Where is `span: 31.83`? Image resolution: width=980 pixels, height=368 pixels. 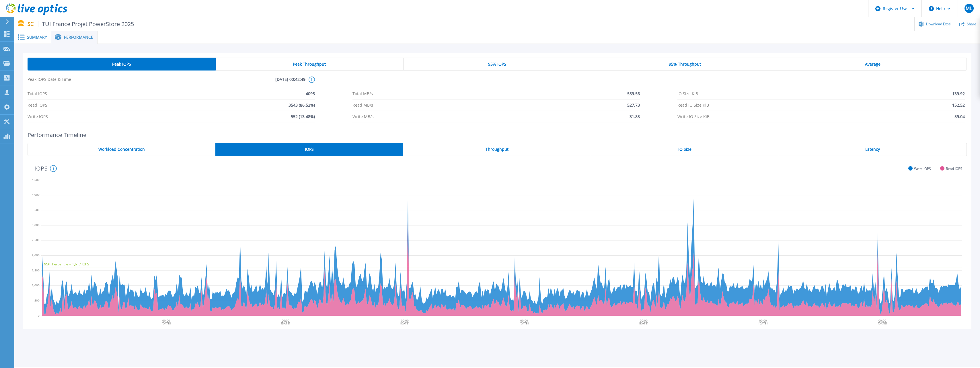
span: 31.83 is located at coordinates (635, 117).